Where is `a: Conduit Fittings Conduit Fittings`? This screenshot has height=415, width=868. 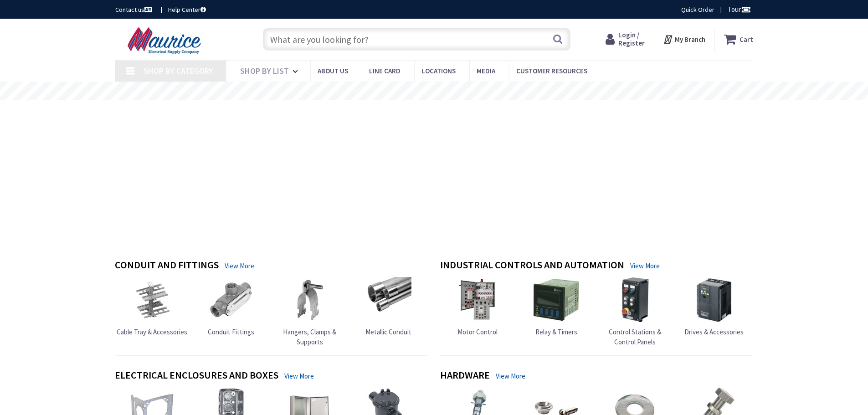 a: Conduit Fittings Conduit Fittings is located at coordinates (231, 306).